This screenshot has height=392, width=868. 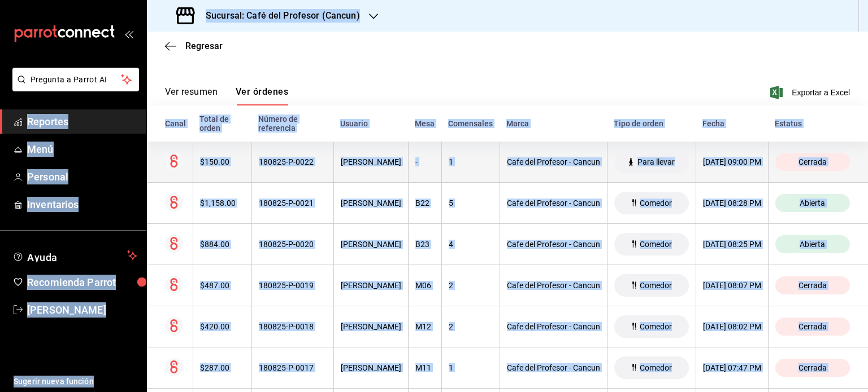 What do you see at coordinates (76, 79) in the screenshot?
I see `span: Pregunta a Parrot AI` at bounding box center [76, 79].